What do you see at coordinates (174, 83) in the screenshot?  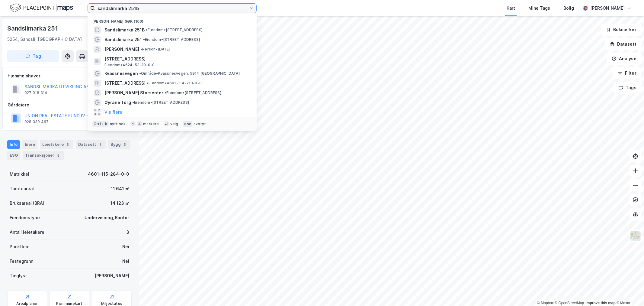 I see `span: Eiendom • 4601-114-210-0-0` at bounding box center [174, 83].